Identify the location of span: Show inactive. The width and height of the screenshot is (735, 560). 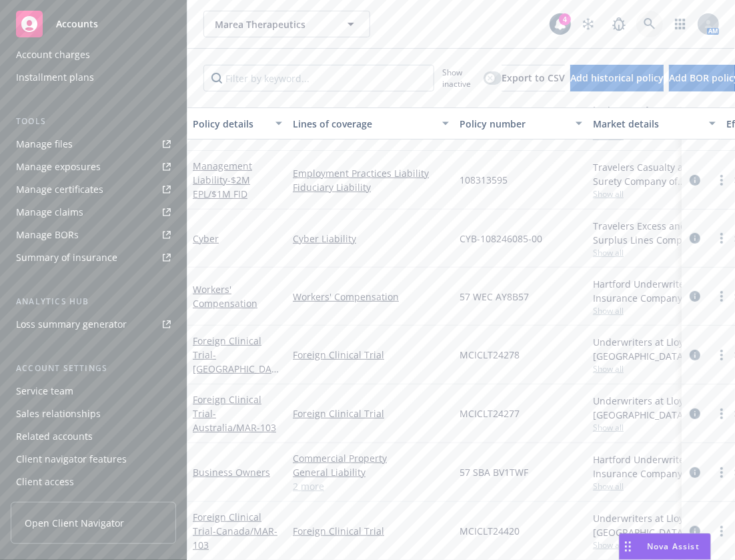
(460, 78).